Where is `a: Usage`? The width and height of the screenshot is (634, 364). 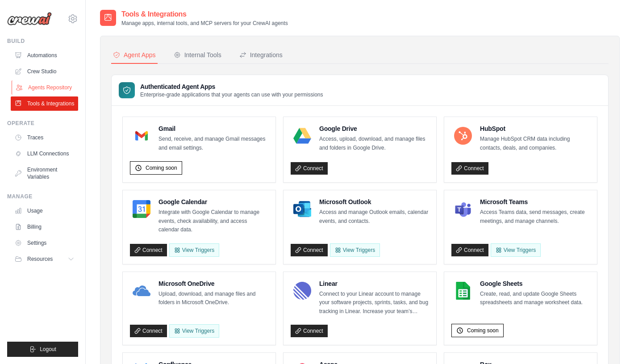
a: Usage is located at coordinates (44, 211).